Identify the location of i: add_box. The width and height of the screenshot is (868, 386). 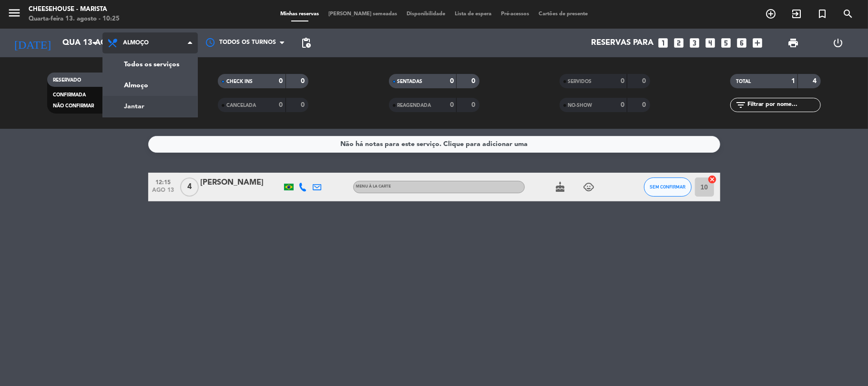
(758, 43).